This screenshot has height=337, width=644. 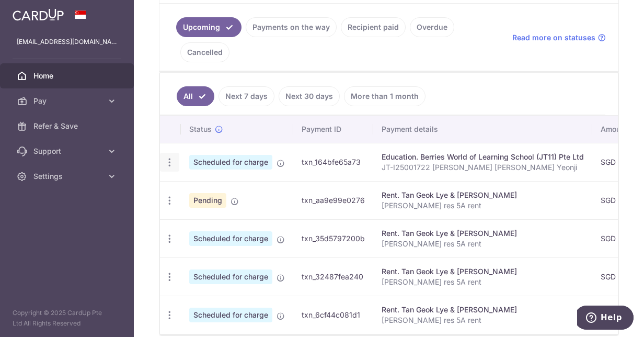 What do you see at coordinates (333, 200) in the screenshot?
I see `td: txn_aa9e99e0276` at bounding box center [333, 200].